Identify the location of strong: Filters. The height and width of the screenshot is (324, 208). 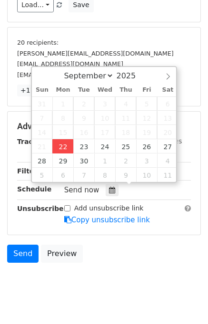
(29, 171).